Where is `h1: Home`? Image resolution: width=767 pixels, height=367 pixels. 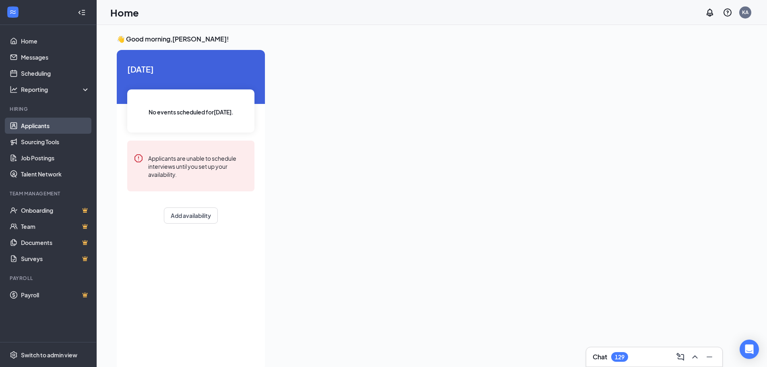
h1: Home is located at coordinates (124, 12).